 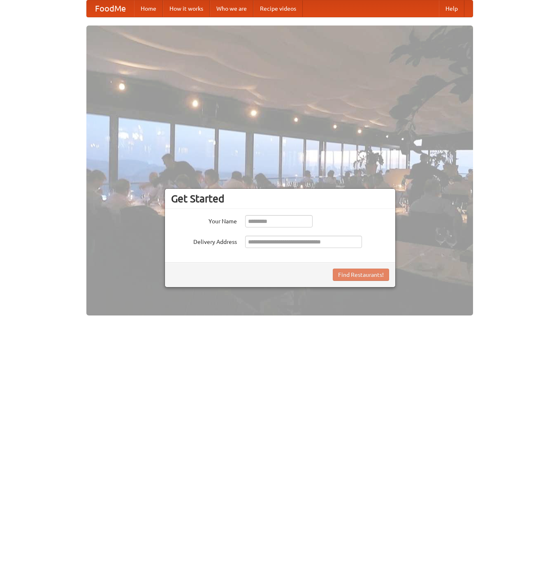 What do you see at coordinates (278, 9) in the screenshot?
I see `a: Recipe videos` at bounding box center [278, 9].